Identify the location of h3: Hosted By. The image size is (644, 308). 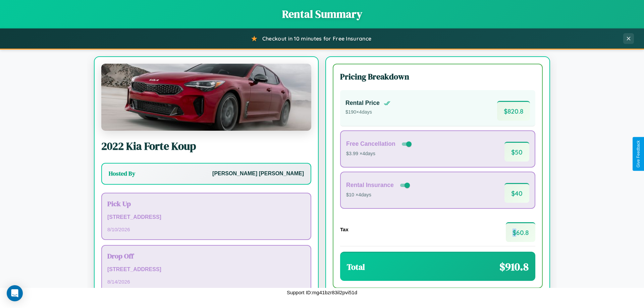
(122, 174).